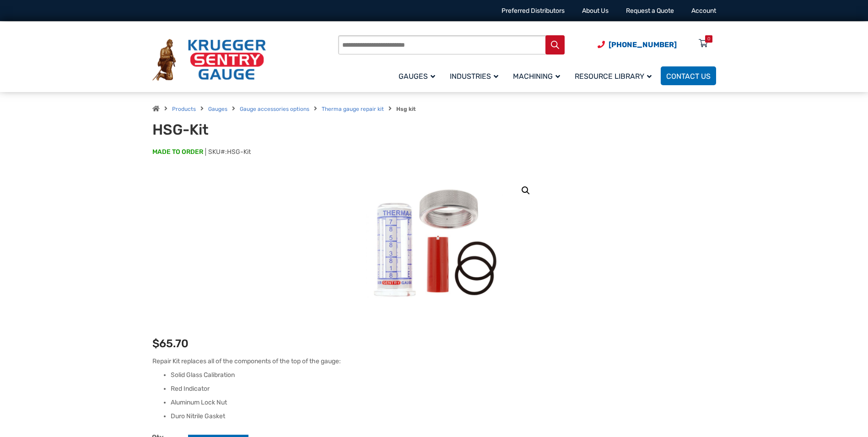 Image resolution: width=868 pixels, height=437 pixels. What do you see at coordinates (537, 76) in the screenshot?
I see `span: Machining` at bounding box center [537, 76].